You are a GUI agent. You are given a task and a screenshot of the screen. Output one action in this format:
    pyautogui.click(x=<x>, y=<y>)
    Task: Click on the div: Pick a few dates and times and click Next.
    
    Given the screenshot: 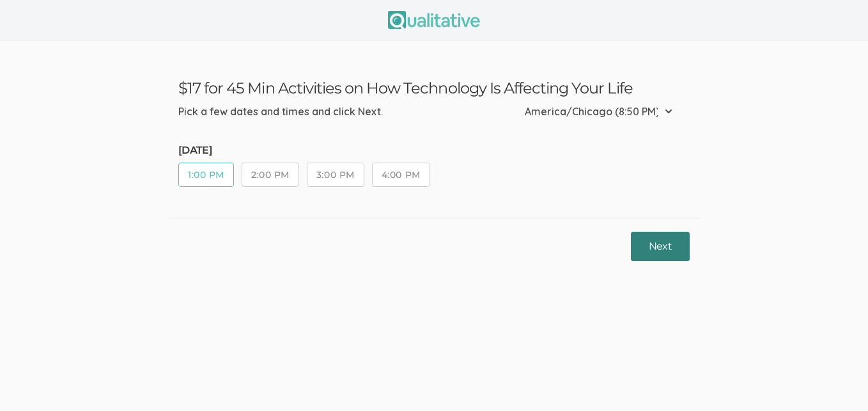 What is the action you would take?
    pyautogui.click(x=281, y=111)
    